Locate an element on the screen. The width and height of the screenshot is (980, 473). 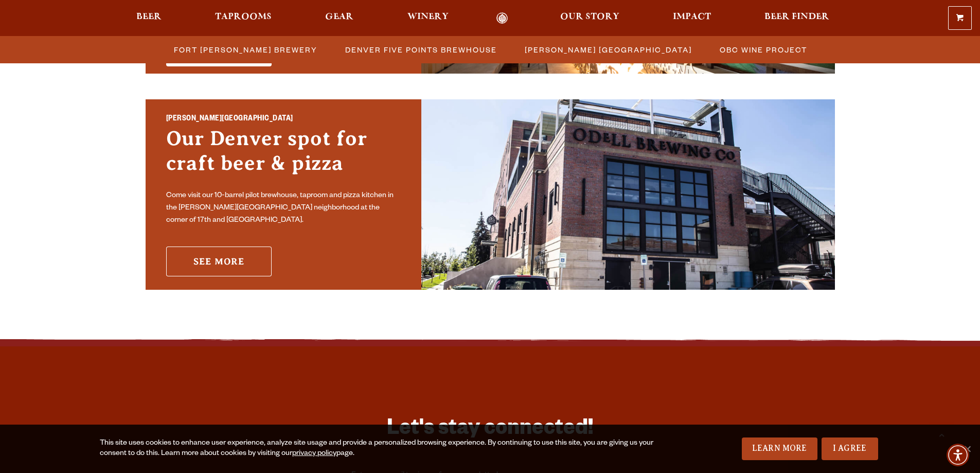
div: This site uses cookies to enhance user experience, analyze site usage and provide a personalized ... is located at coordinates (378, 449).